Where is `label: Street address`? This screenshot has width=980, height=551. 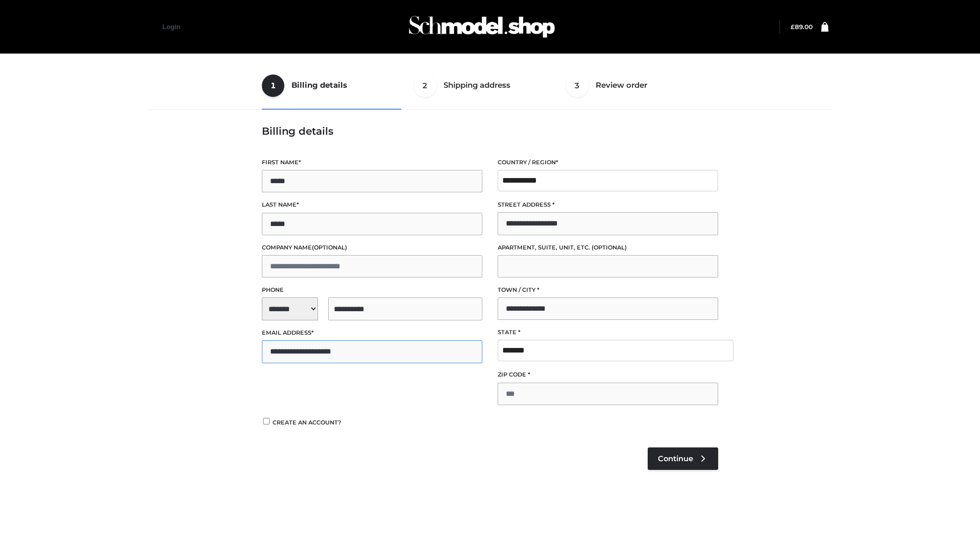
label: Street address is located at coordinates (608, 205).